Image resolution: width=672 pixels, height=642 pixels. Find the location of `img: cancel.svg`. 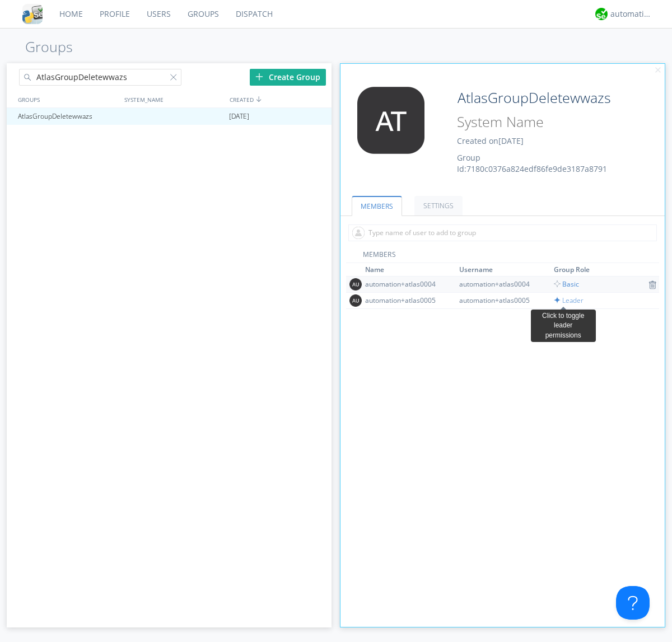

img: cancel.svg is located at coordinates (657, 71).